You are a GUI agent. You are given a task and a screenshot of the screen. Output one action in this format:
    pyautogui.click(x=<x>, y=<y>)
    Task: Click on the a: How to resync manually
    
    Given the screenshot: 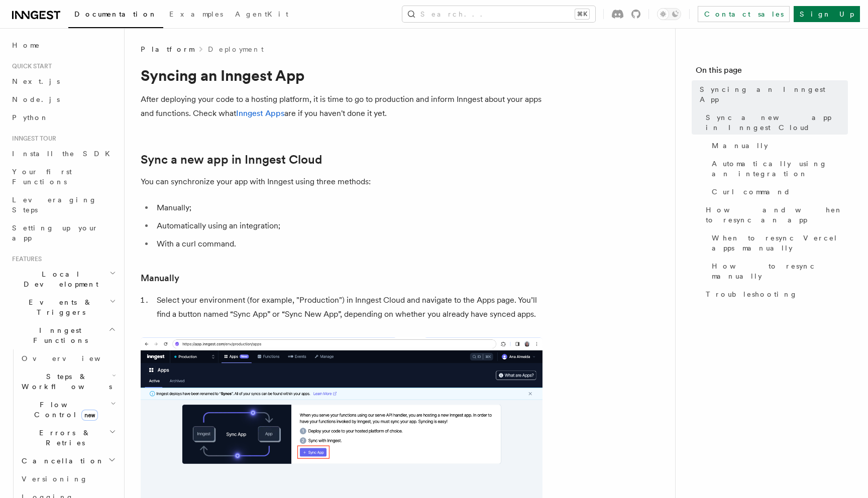 What is the action you would take?
    pyautogui.click(x=778, y=271)
    